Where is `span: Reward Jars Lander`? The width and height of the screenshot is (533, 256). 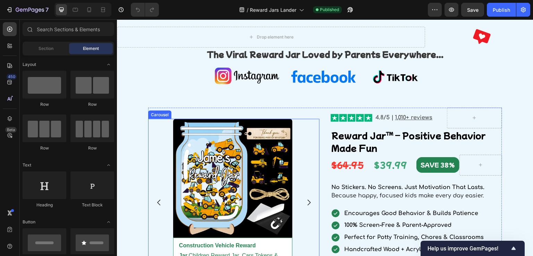
span: Reward Jars Lander is located at coordinates (273, 10).